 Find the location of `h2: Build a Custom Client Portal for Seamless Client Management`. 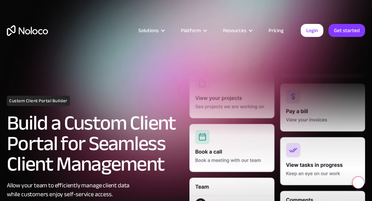

h2: Build a Custom Client Portal for Seamless Client Management is located at coordinates (95, 144).